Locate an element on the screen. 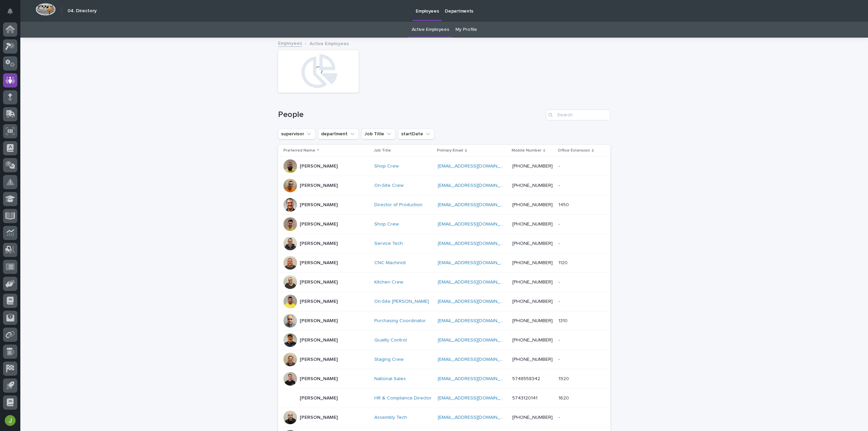 This screenshot has width=868, height=431. p: 1620 is located at coordinates (565, 397).